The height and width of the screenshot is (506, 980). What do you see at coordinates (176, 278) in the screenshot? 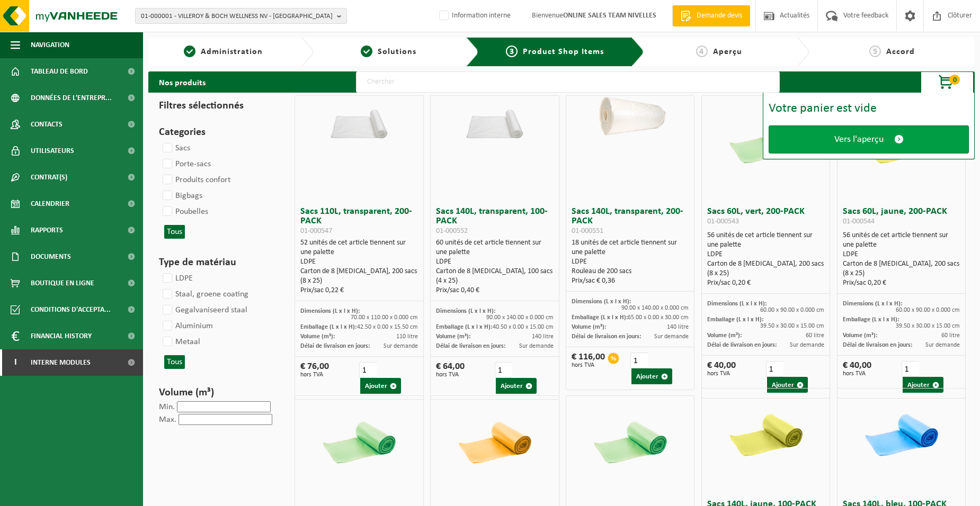
I see `label: LDPE` at bounding box center [176, 278].